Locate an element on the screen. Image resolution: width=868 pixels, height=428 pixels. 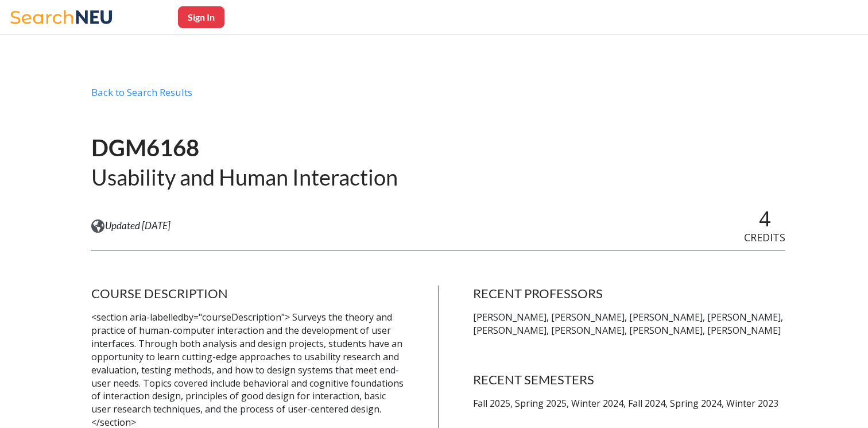
p: Fall 2025, Spring 2025, Winter 2024, Fall 2024, Spring 2024, Winter 2023 is located at coordinates (629, 403).